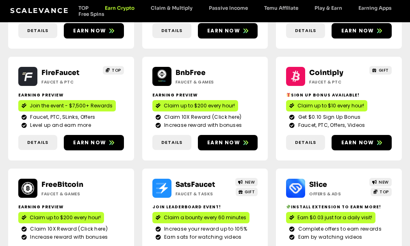 Image resolution: width=410 pixels, height=246 pixels. Describe the element at coordinates (202, 194) in the screenshot. I see `h2: Faucet & Tasks` at that location.